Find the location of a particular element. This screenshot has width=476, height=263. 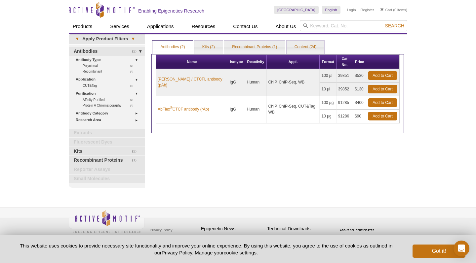

a: Login is located at coordinates (351, 10).